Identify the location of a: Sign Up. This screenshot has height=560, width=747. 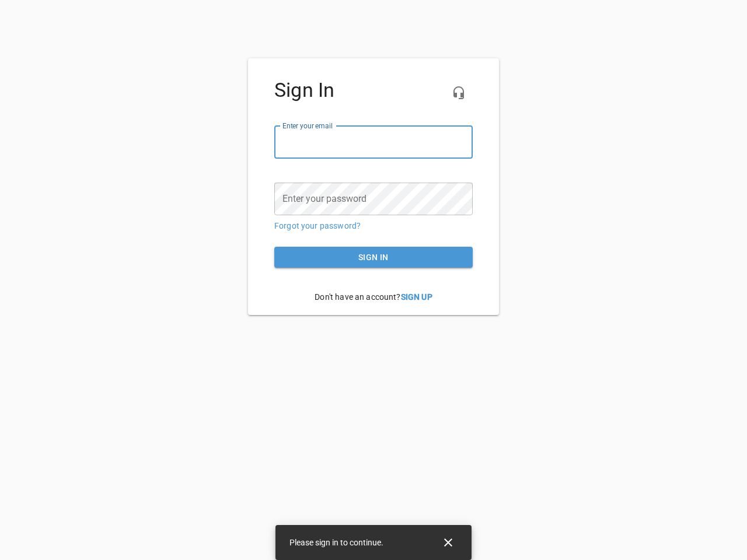
(416, 297).